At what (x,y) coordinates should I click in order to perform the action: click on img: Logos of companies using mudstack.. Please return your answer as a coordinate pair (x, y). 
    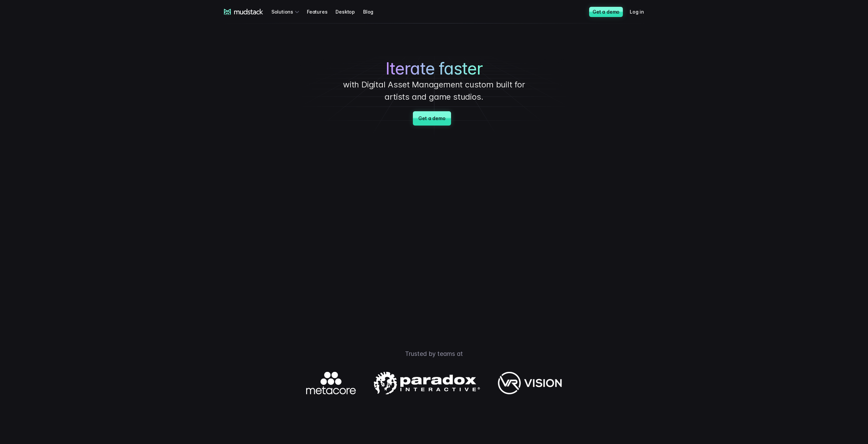
    Looking at the image, I should click on (434, 383).